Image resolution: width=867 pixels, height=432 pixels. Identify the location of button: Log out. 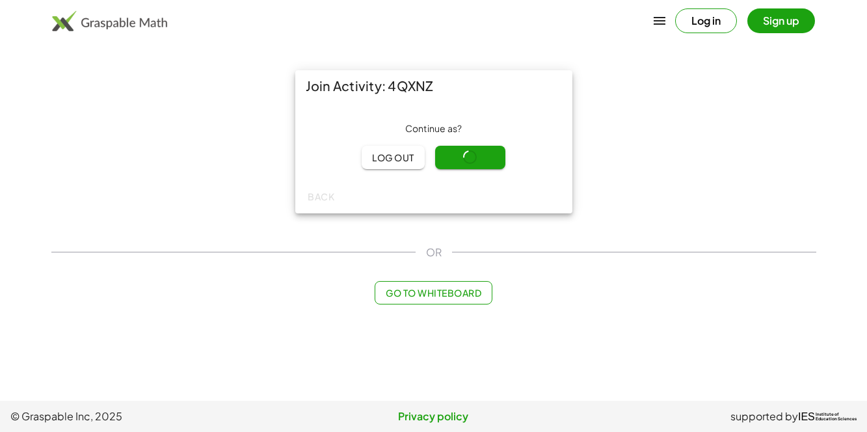
(393, 157).